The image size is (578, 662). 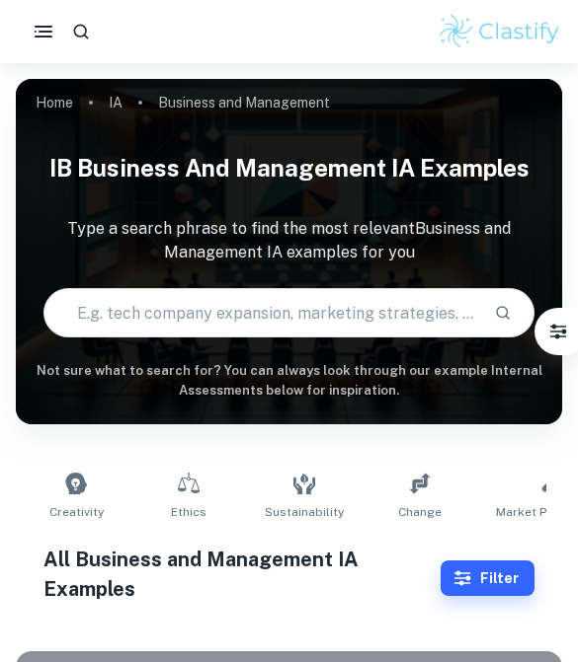 What do you see at coordinates (262, 313) in the screenshot?
I see `input: E.g. tech company expansion, marketing strategies, motivation theories...` at bounding box center [262, 313].